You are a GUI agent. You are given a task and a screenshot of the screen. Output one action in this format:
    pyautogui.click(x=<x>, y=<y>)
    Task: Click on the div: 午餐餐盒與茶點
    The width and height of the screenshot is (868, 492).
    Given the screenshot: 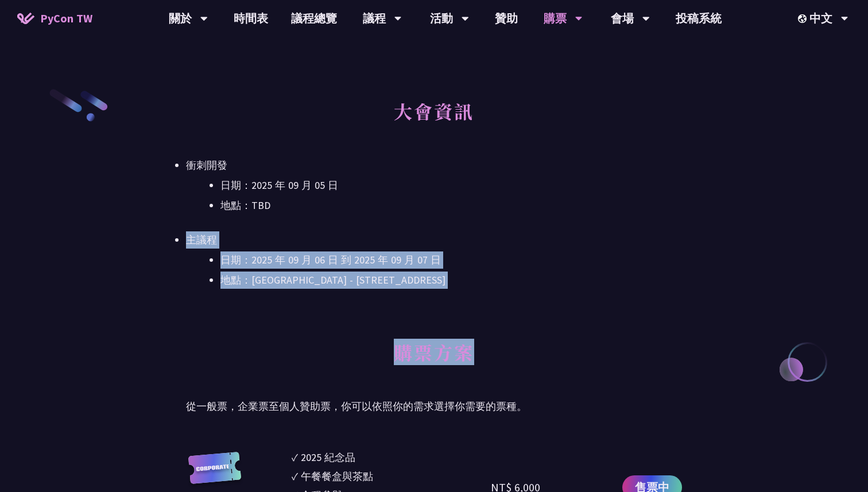 What is the action you would take?
    pyautogui.click(x=337, y=476)
    